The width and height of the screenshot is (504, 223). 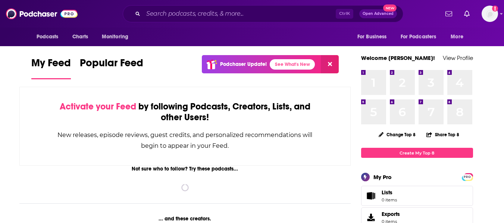 What do you see at coordinates (378, 14) in the screenshot?
I see `button: Open AdvancedNew` at bounding box center [378, 14].